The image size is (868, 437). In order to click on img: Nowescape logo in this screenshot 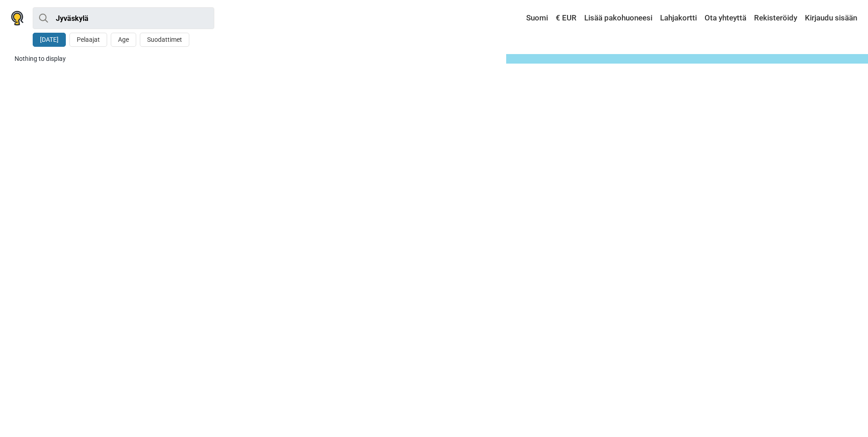, I will do `click(17, 18)`.